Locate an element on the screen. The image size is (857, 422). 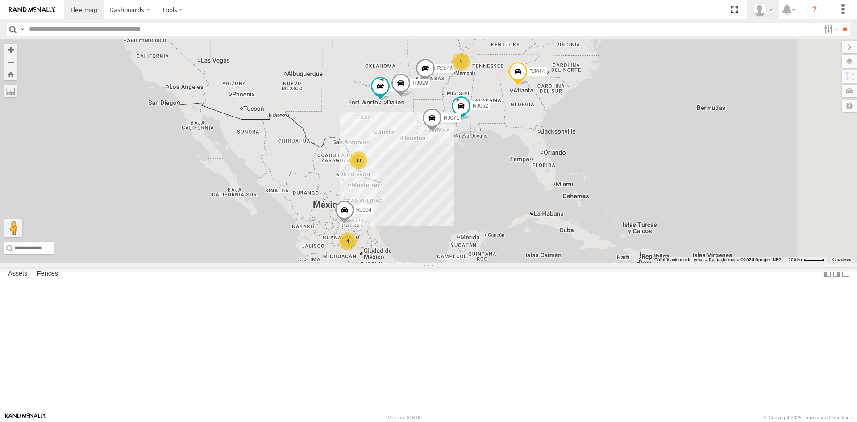
div: XPD GLOBAL is located at coordinates (763, 10).